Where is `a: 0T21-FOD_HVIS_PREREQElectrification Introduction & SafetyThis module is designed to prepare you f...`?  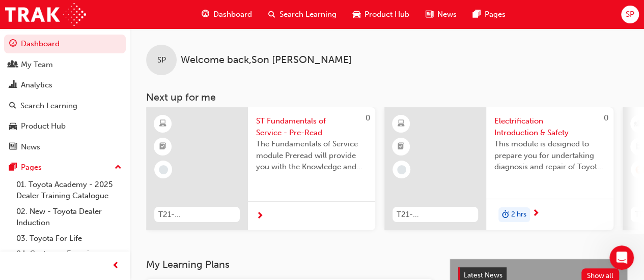
a: 0T21-FOD_HVIS_PREREQElectrification Introduction & SafetyThis module is designed to prepare you f... is located at coordinates (499, 169).